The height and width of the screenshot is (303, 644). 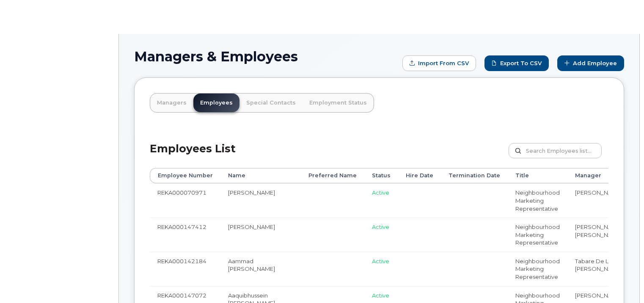 What do you see at coordinates (439, 63) in the screenshot?
I see `form: Import from CSV` at bounding box center [439, 63].